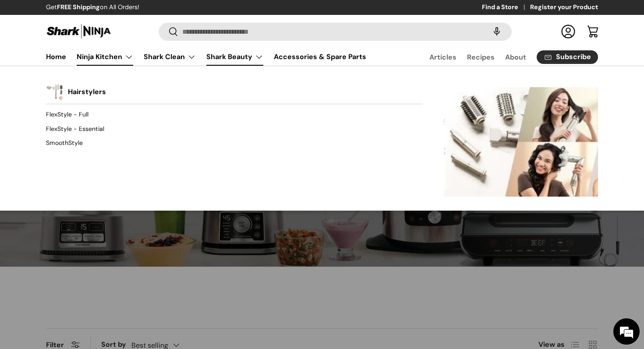 This screenshot has height=349, width=644. Describe the element at coordinates (320, 57) in the screenshot. I see `a: Accessories & Spare Parts` at that location.